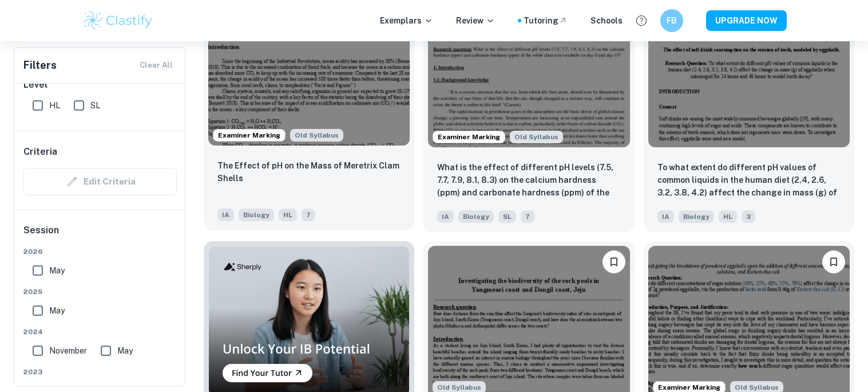 The width and height of the screenshot is (868, 392). Describe the element at coordinates (309, 172) in the screenshot. I see `p: The Effect of pH on the Mass of Meretrix Clam Shells` at that location.